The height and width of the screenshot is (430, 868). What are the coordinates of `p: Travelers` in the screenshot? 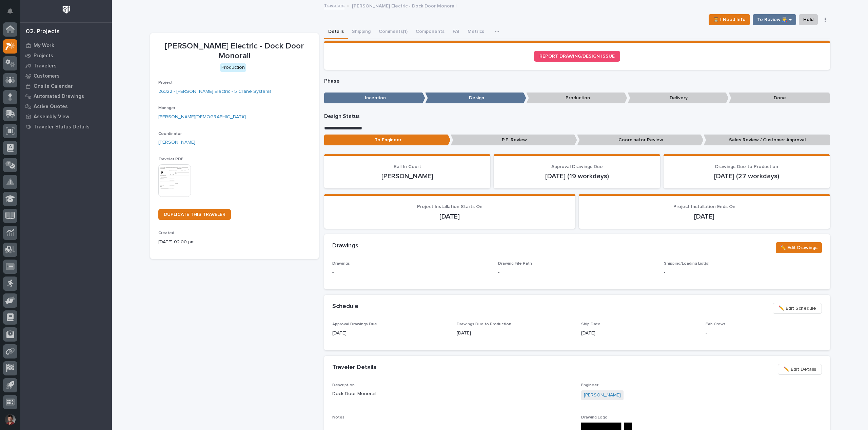 It's located at (45, 66).